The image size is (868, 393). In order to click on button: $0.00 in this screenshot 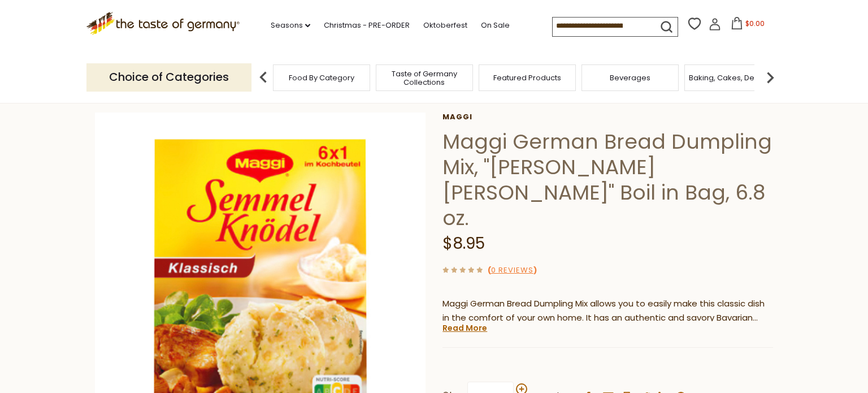, I will do `click(747, 26)`.